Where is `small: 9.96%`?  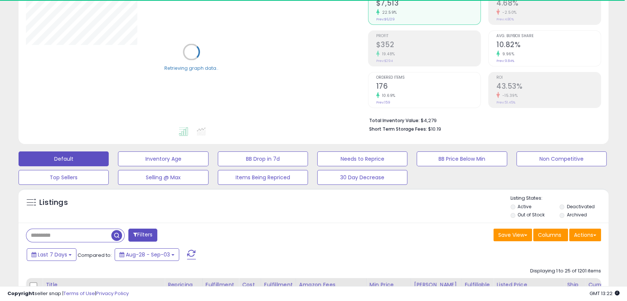 small: 9.96% is located at coordinates (507, 54).